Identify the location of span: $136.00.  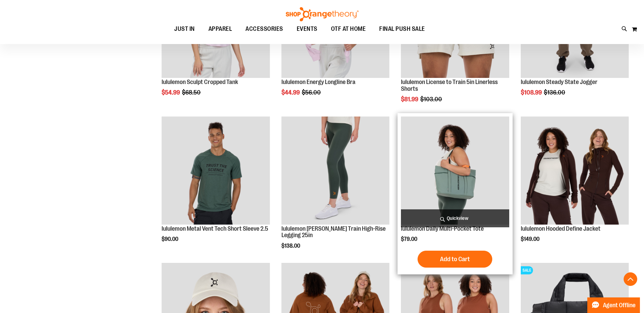
(555, 92).